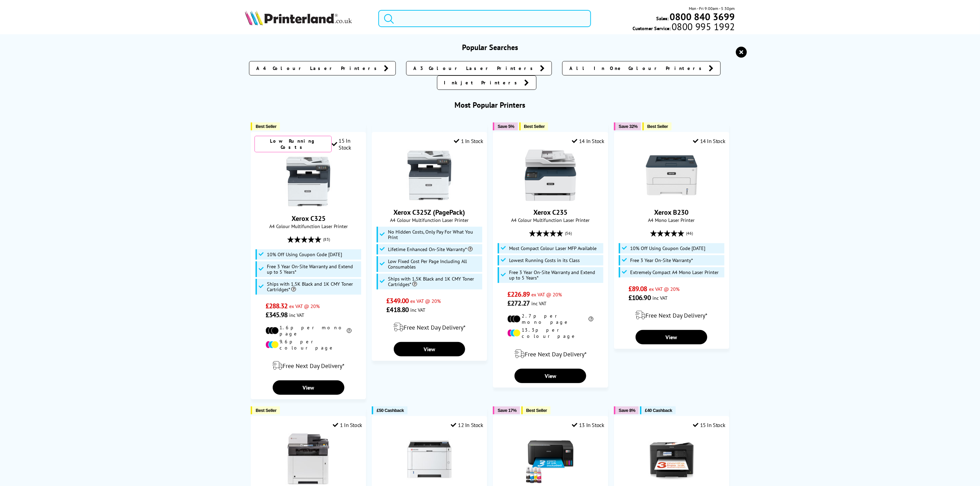  Describe the element at coordinates (674, 272) in the screenshot. I see `span: Extremely Compact A4 Mono Laser Printer` at that location.